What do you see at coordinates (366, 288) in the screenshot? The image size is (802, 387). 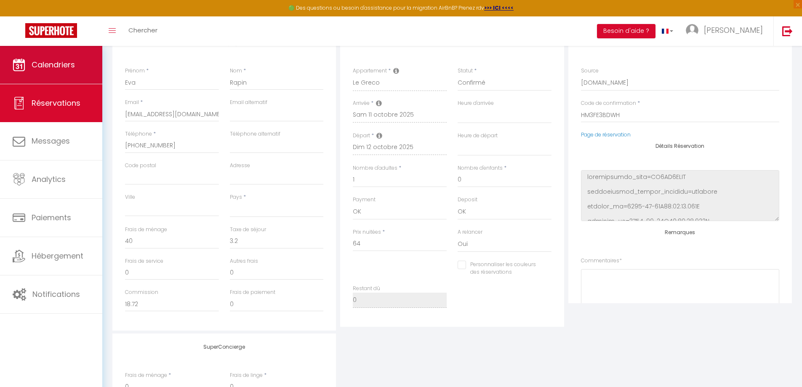 I see `label: Restant dû` at bounding box center [366, 288].